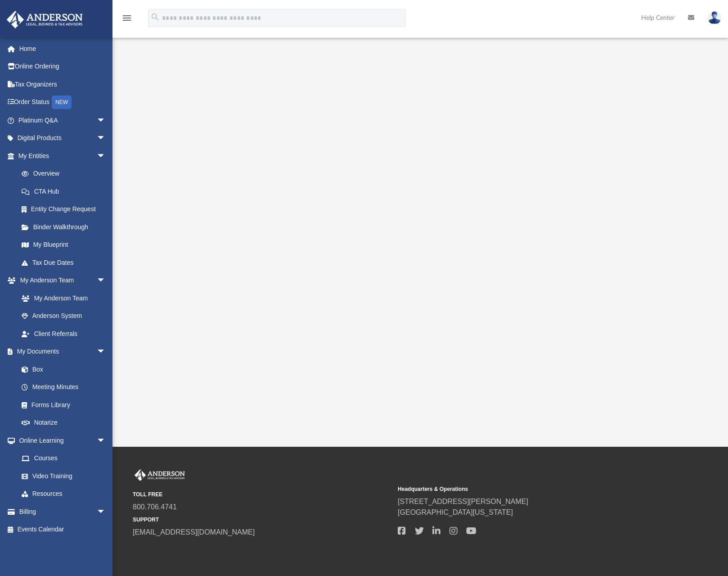 The height and width of the screenshot is (576, 728). Describe the element at coordinates (62, 84) in the screenshot. I see `a: Tax Organizers` at that location.